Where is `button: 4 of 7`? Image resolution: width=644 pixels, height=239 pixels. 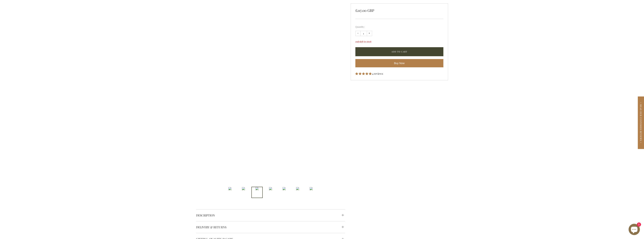
button: 4 of 7 is located at coordinates (271, 192).